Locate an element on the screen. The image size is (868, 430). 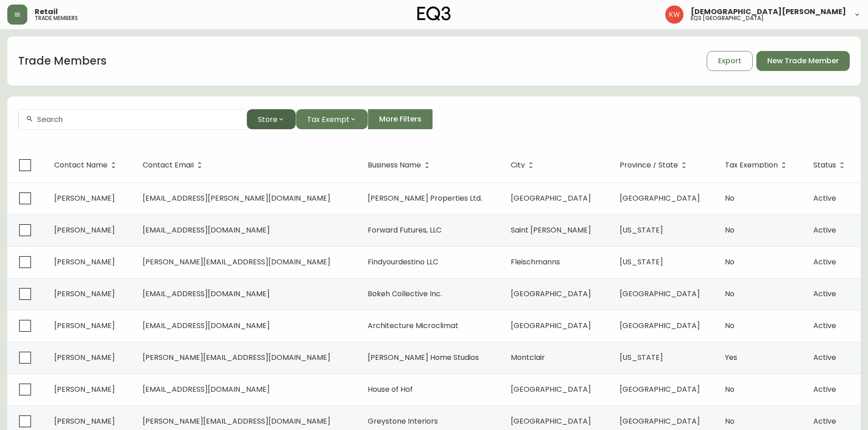
span: Findyourdestino LLC is located at coordinates (403, 262).